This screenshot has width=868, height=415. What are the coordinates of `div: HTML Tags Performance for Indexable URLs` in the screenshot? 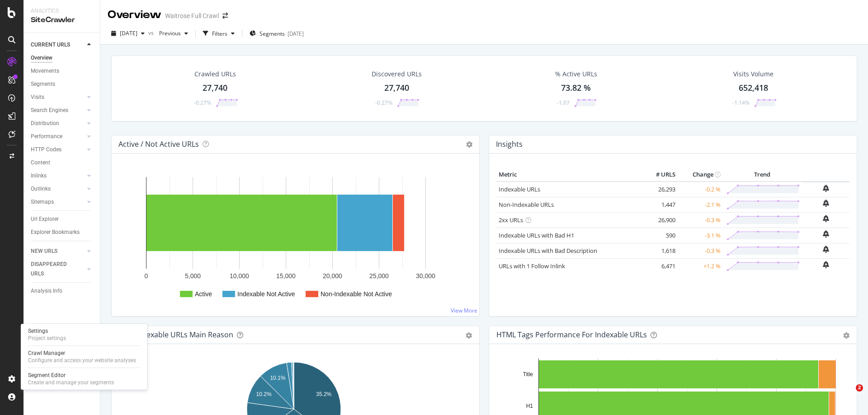 It's located at (571, 335).